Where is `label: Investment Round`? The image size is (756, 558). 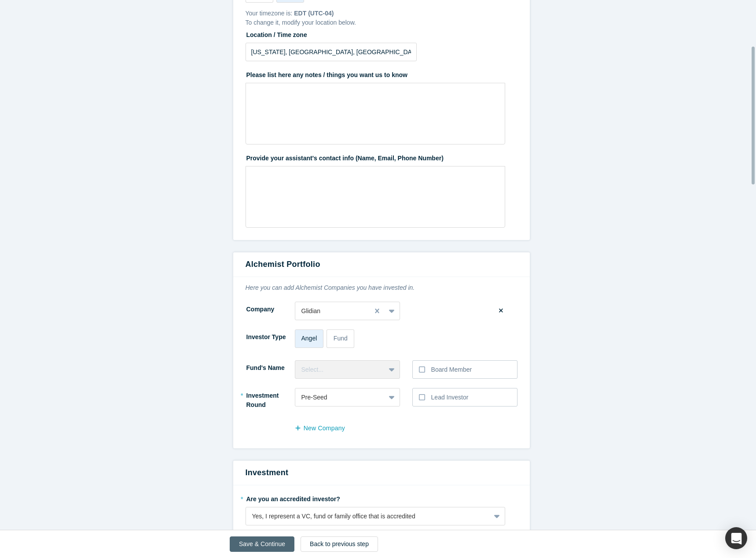 label: Investment Round is located at coordinates (270, 398).